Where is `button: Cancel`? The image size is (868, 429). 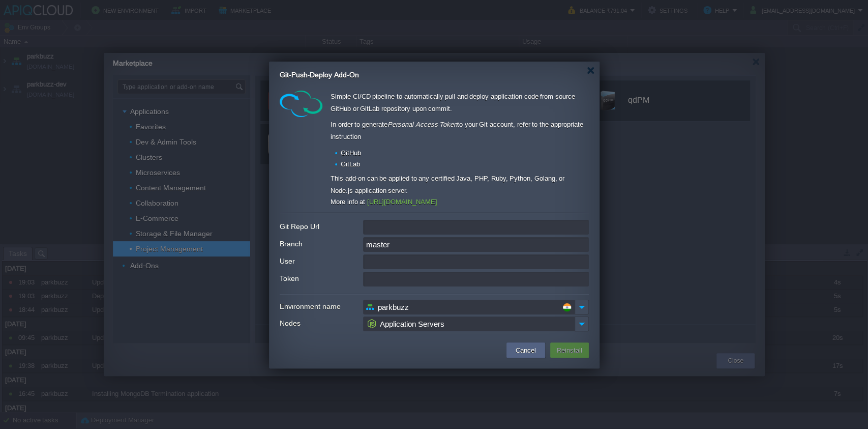 button: Cancel is located at coordinates (526, 350).